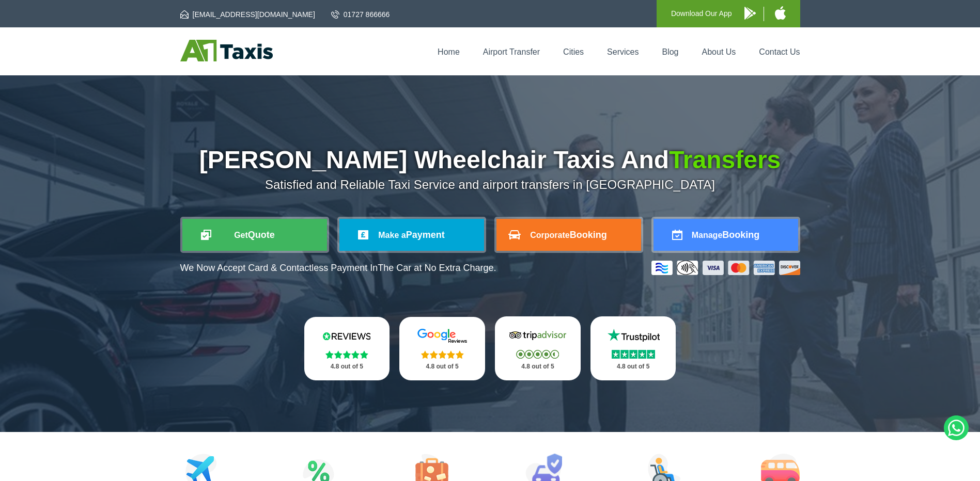  What do you see at coordinates (448, 52) in the screenshot?
I see `a: Home` at bounding box center [448, 52].